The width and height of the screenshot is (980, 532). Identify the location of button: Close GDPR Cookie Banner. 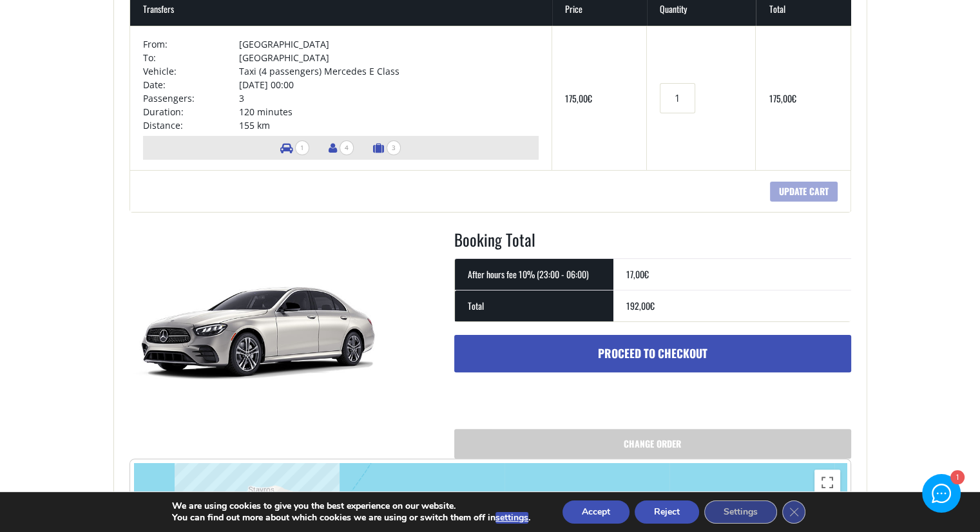
(793, 512).